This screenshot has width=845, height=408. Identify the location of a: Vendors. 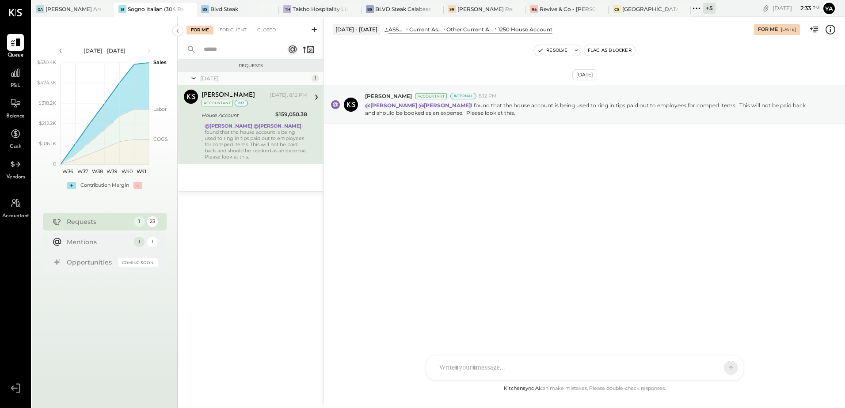
(15, 169).